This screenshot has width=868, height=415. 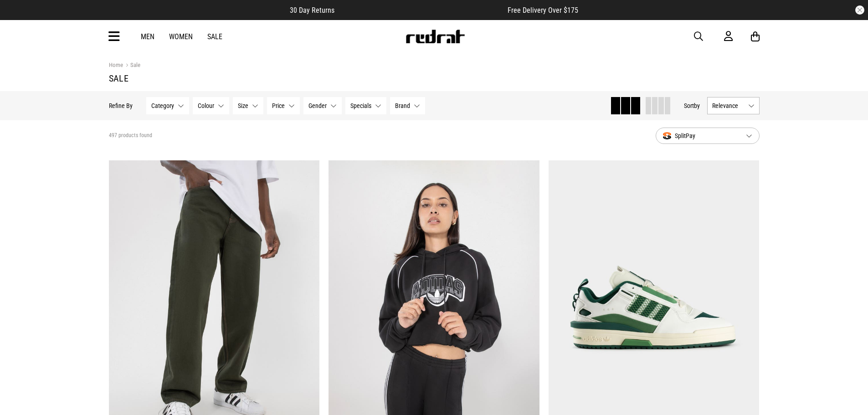 What do you see at coordinates (696, 105) in the screenshot?
I see `span: by` at bounding box center [696, 105].